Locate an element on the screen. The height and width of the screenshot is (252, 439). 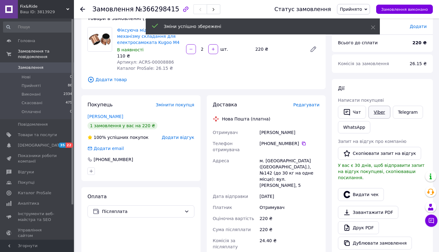
a: Telegram is located at coordinates (407, 112).